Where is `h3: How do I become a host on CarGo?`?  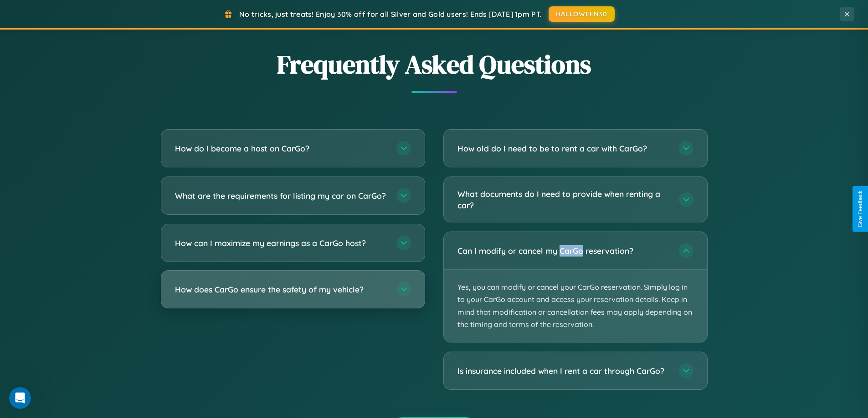 h3: How do I become a host on CarGo? is located at coordinates (281, 148).